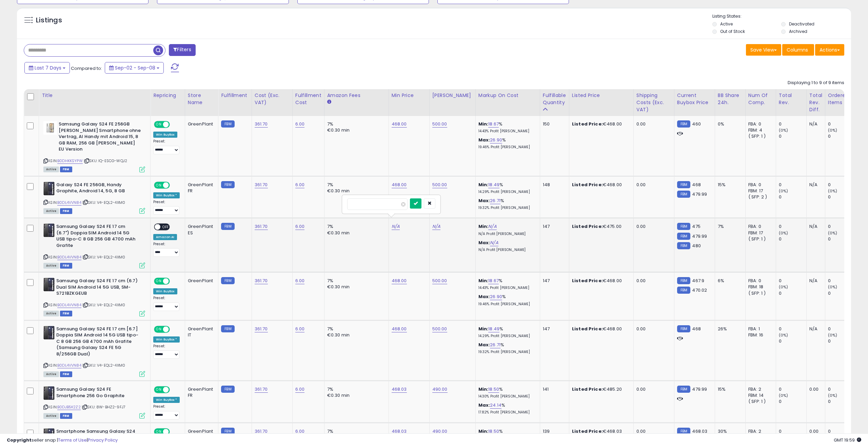 The height and width of the screenshot is (447, 868). What do you see at coordinates (791, 99) in the screenshot?
I see `div: Total Rev.` at bounding box center [791, 99].